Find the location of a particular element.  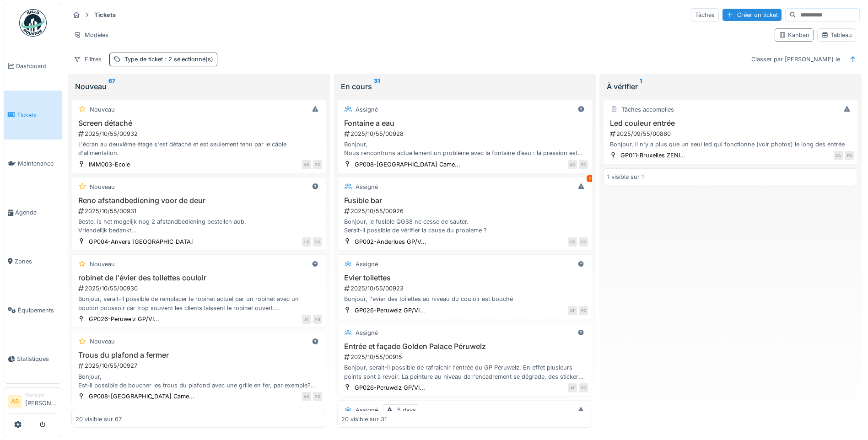

div: GP002-Anderlues GP/V... is located at coordinates (390, 242).